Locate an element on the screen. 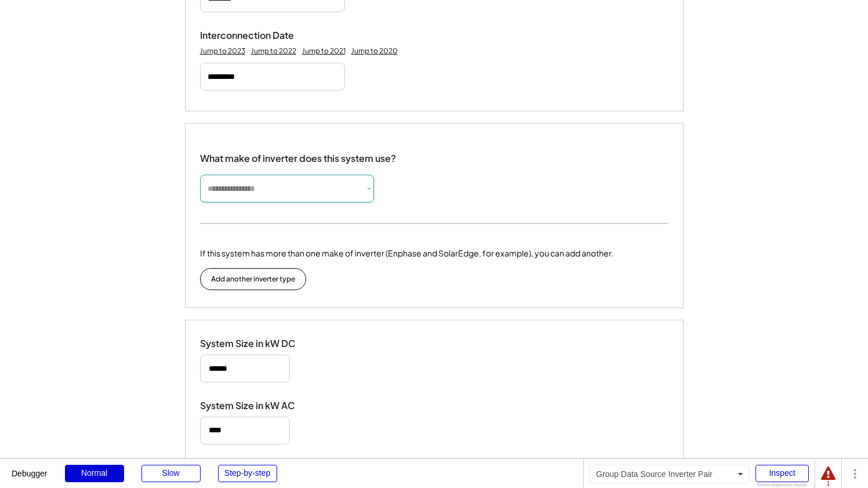 The image size is (868, 488). div: Jump to 2020 is located at coordinates (375, 51).